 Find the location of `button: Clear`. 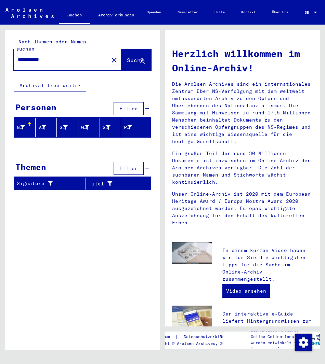

button: Clear is located at coordinates (114, 60).